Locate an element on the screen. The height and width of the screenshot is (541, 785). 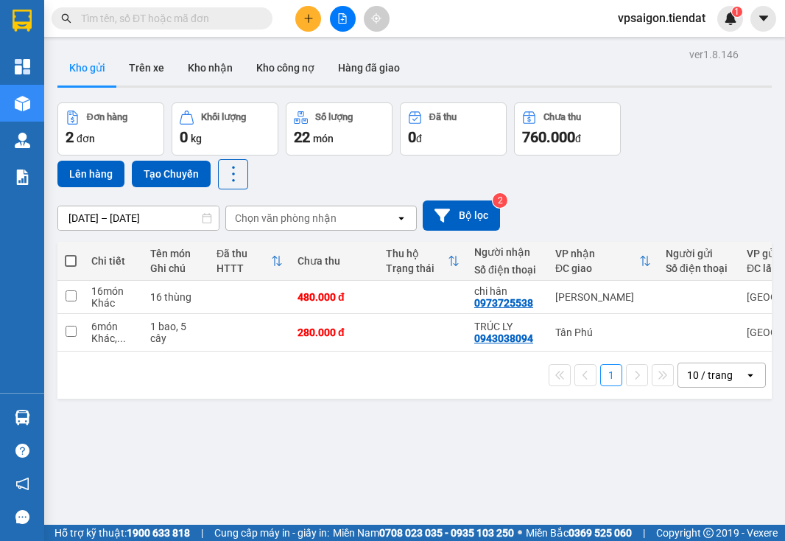
div: 16 thùng is located at coordinates (176, 297).